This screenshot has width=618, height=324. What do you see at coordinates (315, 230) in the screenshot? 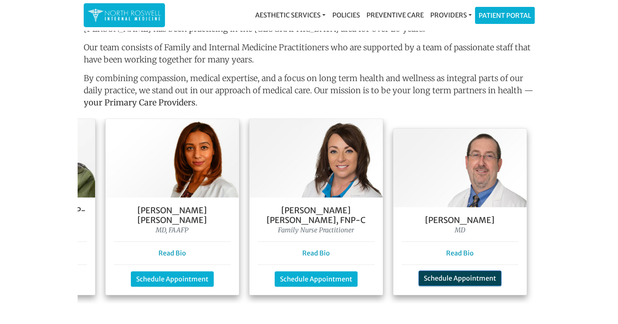
I see `i: Family Nurse Practitioner` at bounding box center [315, 230].